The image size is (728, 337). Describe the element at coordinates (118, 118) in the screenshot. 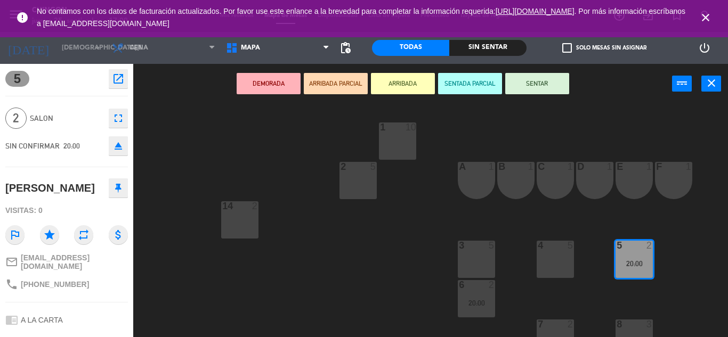

I see `i: fullscreen` at that location.